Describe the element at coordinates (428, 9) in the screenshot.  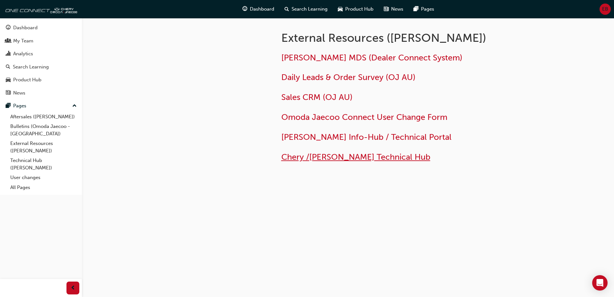
I see `span: Pages` at that location.